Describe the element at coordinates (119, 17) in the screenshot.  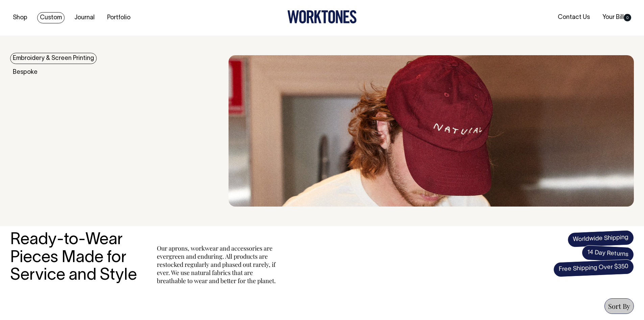
I see `a: Portfolio` at that location.